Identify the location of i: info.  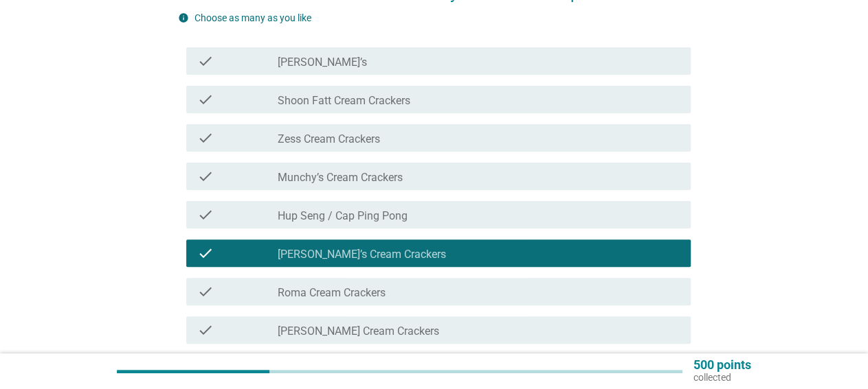
(184, 18).